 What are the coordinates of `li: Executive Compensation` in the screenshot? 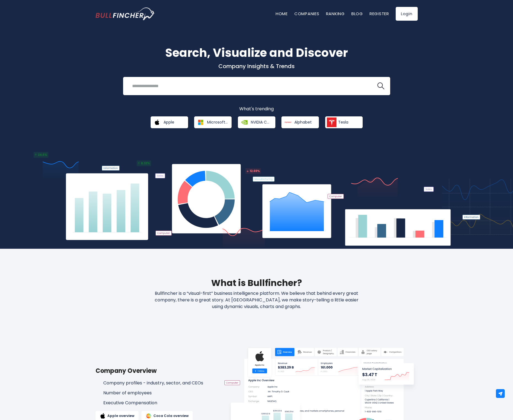 It's located at (154, 403).